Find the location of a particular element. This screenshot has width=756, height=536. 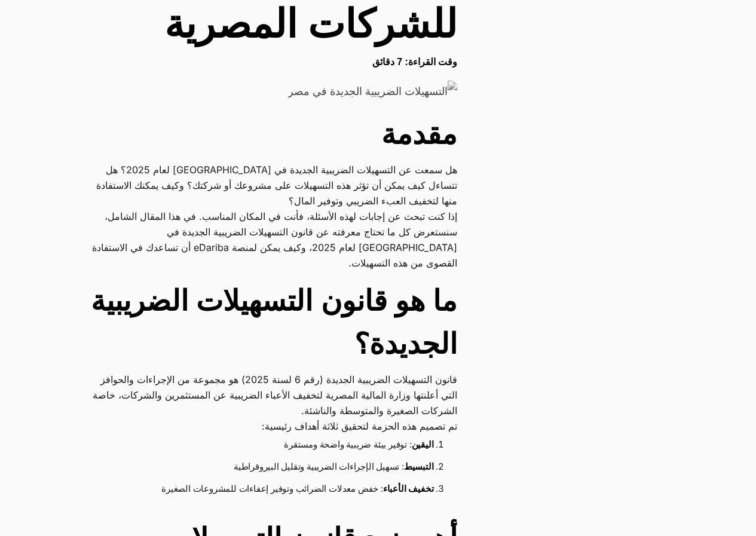

h2: ما هو قانون التسهيلات الضريبية الجديدة؟ is located at coordinates (271, 322).